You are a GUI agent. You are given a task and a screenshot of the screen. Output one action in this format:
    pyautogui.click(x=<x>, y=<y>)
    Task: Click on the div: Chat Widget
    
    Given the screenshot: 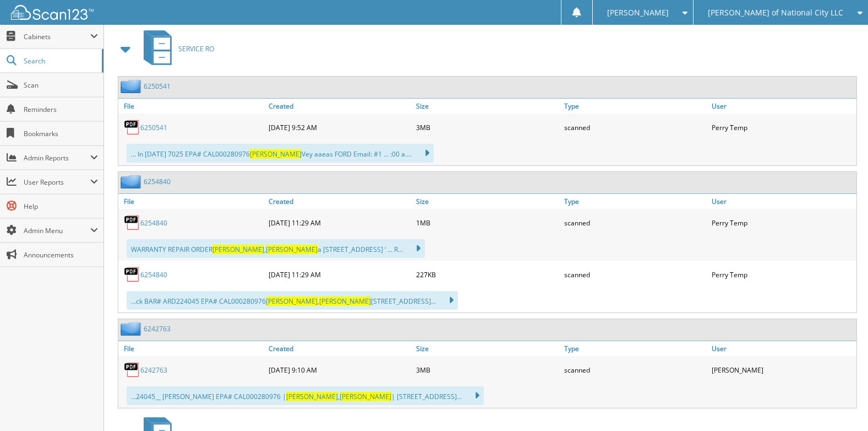 What is the action you would take?
    pyautogui.click(x=841, y=405)
    